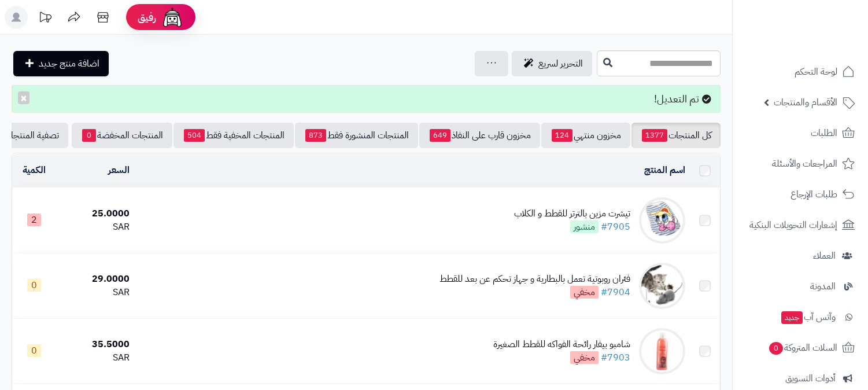 The image size is (868, 390). I want to click on div: تيشرت مزين بالترتر للقطط و الكلاب, so click(572, 213).